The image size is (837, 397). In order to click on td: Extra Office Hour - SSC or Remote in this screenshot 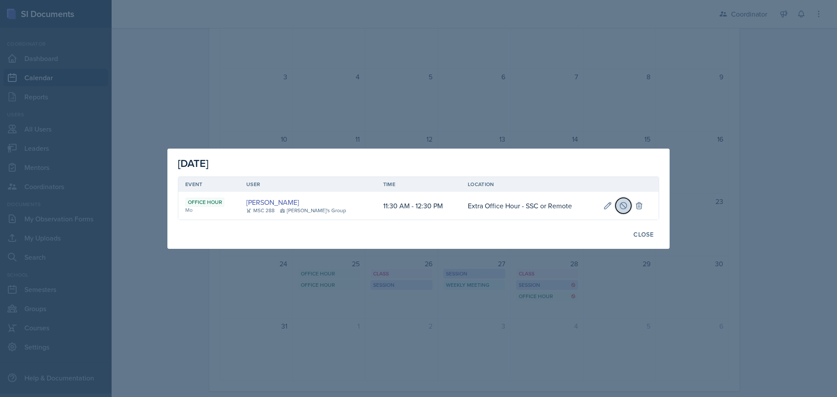, I will do `click(528, 206)`.